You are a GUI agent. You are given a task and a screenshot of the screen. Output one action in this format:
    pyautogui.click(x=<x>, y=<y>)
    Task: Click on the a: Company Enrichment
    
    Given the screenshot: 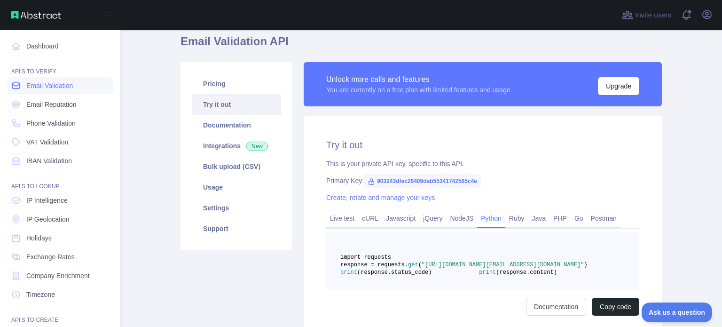 What is the action you would take?
    pyautogui.click(x=60, y=276)
    